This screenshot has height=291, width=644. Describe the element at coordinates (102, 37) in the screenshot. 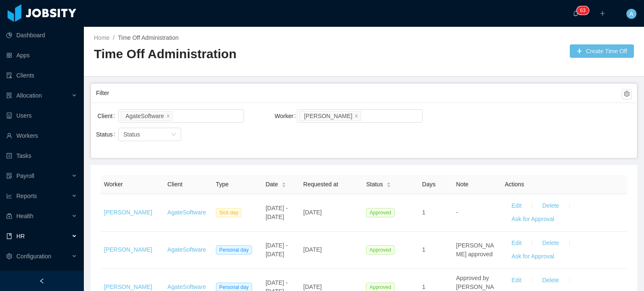

I see `a: Home` at that location.